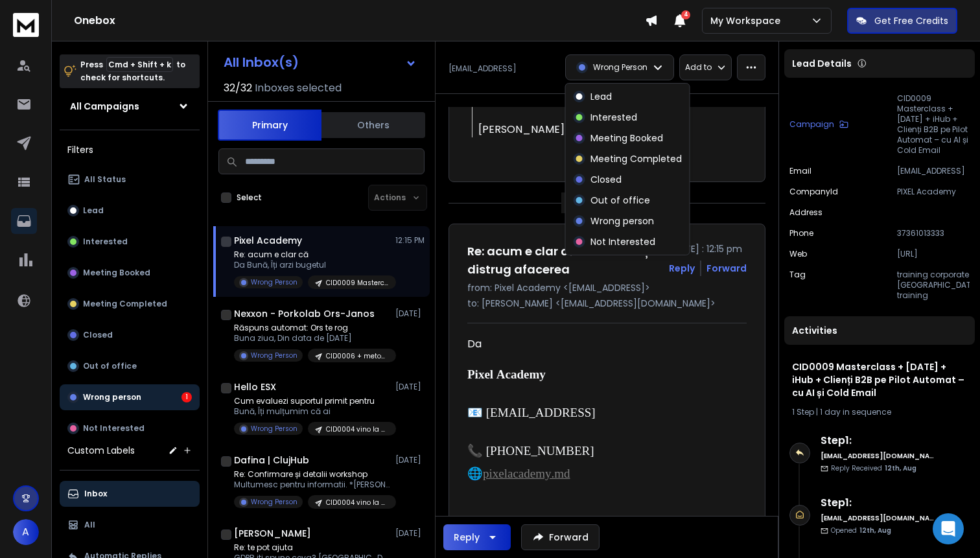 The height and width of the screenshot is (558, 980). What do you see at coordinates (357, 429) in the screenshot?
I see `p: CID0004 vino la workshop + firme software + workshop Clienți B2B cu AI și Cold Email` at bounding box center [357, 429].